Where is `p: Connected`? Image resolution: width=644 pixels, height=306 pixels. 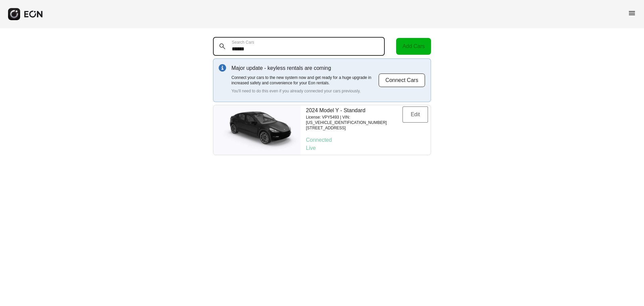 p: Connected is located at coordinates (367, 140).